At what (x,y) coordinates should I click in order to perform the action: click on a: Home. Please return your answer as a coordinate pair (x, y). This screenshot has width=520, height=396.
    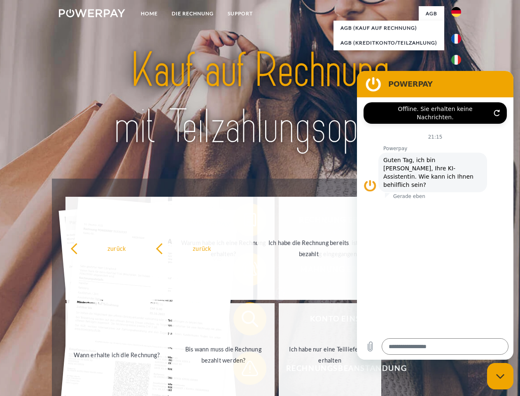
    Looking at the image, I should click on (149, 14).